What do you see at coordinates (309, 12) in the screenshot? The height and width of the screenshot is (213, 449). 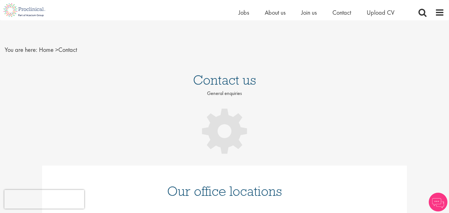 I see `a: Join us` at bounding box center [309, 12].